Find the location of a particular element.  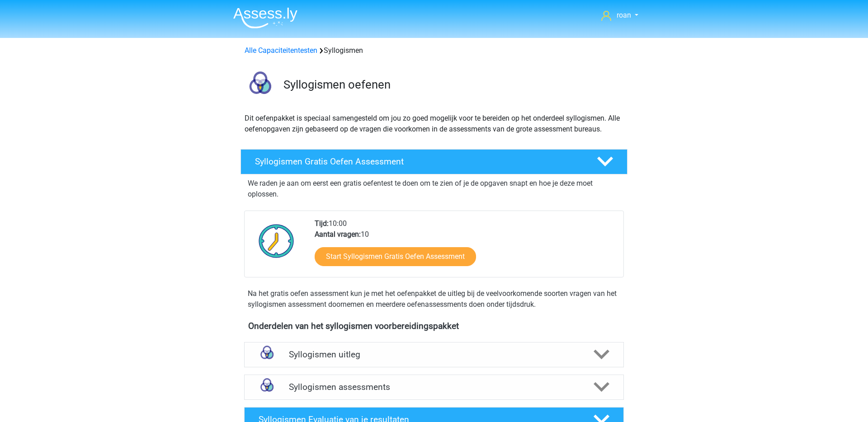

img: syllogismen is located at coordinates (260, 86).